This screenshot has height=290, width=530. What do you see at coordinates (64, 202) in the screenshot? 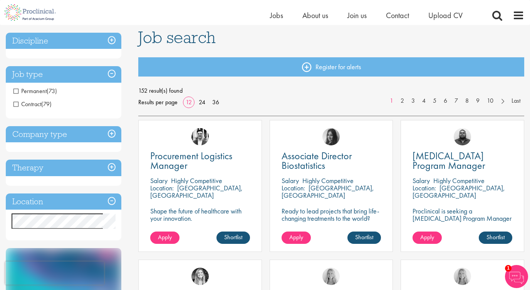
I see `h3: Location` at bounding box center [64, 202].